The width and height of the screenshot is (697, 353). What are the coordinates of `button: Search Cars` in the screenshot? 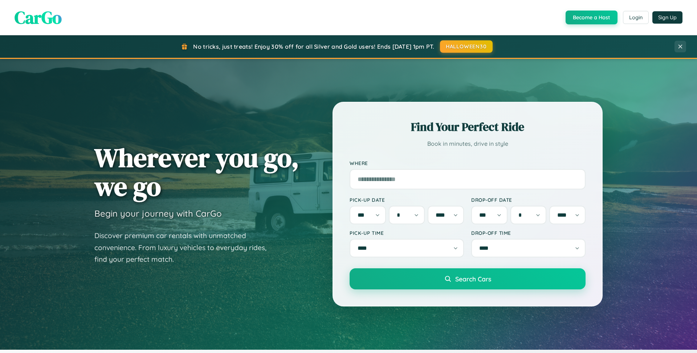 It's located at (468, 279).